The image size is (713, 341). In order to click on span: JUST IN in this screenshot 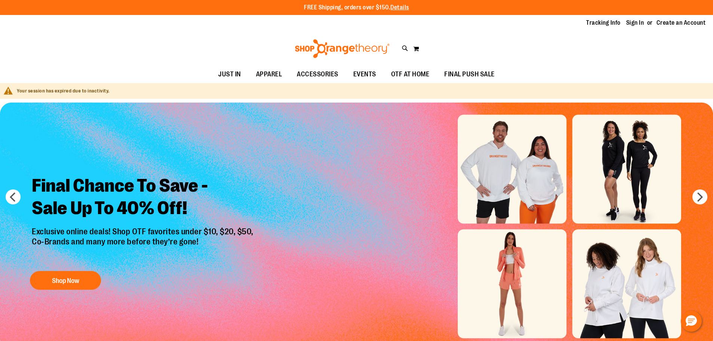, I will do `click(229, 74)`.